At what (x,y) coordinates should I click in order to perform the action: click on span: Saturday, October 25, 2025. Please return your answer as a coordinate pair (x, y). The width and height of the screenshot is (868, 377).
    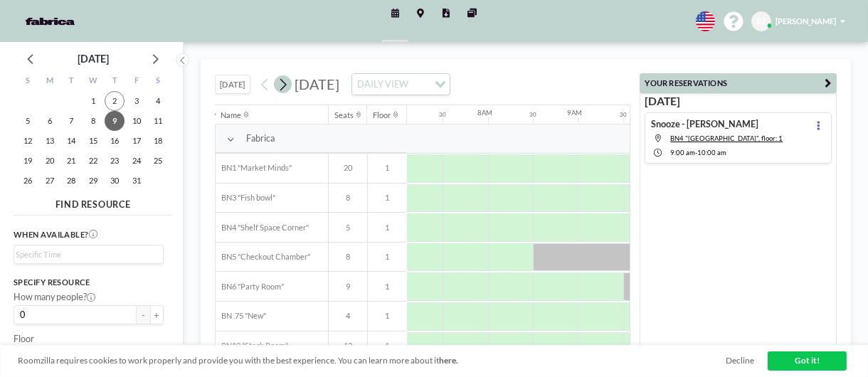
    Looking at the image, I should click on (158, 160).